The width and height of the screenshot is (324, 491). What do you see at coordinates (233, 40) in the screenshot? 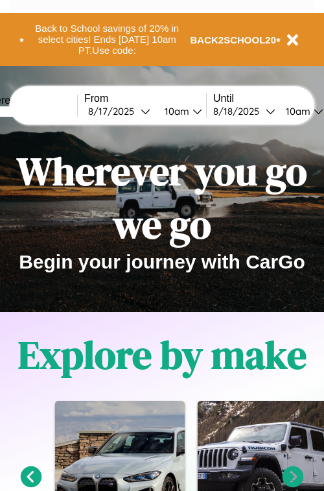
I see `b: BACK2SCHOOL20` at bounding box center [233, 40].